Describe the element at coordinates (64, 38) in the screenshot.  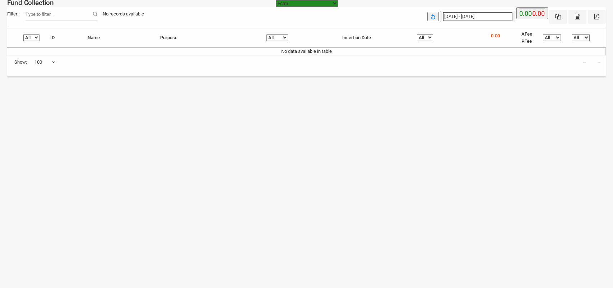
I see `th: ID` at that location.